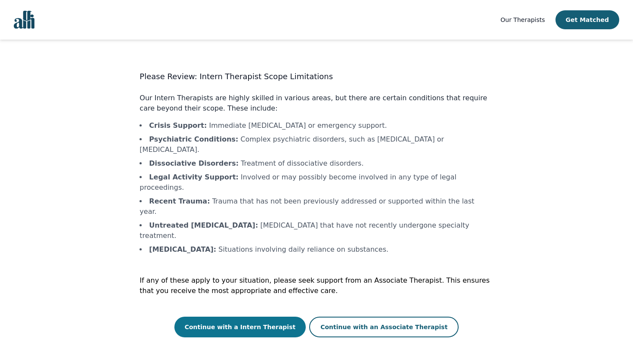  Describe the element at coordinates (522, 20) in the screenshot. I see `span: Our Therapists` at that location.